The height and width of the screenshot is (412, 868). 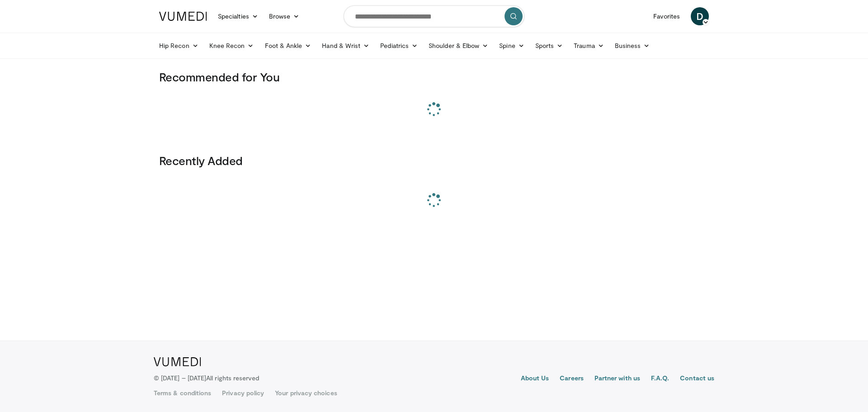 I want to click on a: Contact us, so click(x=697, y=379).